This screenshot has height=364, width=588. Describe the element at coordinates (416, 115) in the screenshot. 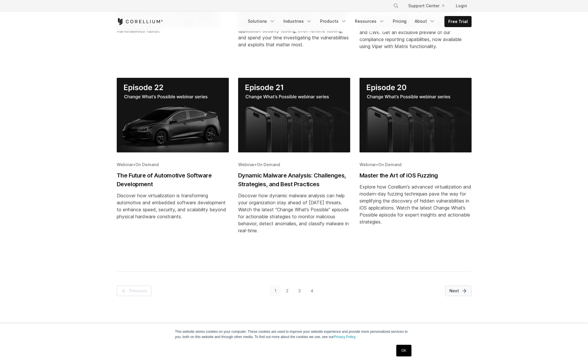

I see `img: Master the Art of iOS Fuzzing` at that location.